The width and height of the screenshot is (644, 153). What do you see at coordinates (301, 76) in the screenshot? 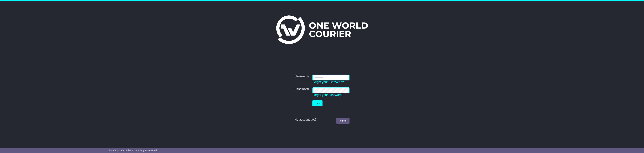
I see `label: Username` at bounding box center [301, 76].